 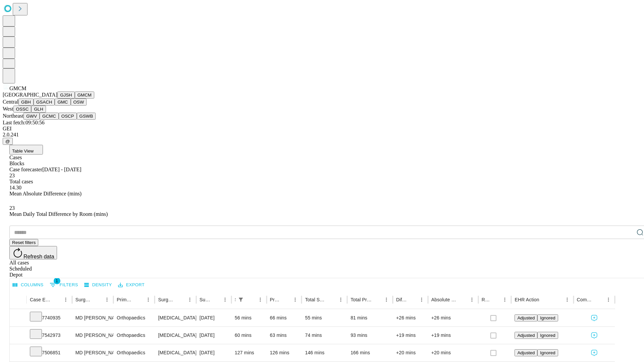 What do you see at coordinates (39, 256) in the screenshot?
I see `span: Refresh data` at bounding box center [39, 256].